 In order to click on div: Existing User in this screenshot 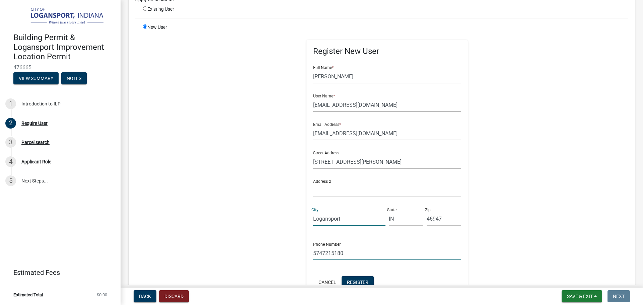, I will do `click(179, 9)`.